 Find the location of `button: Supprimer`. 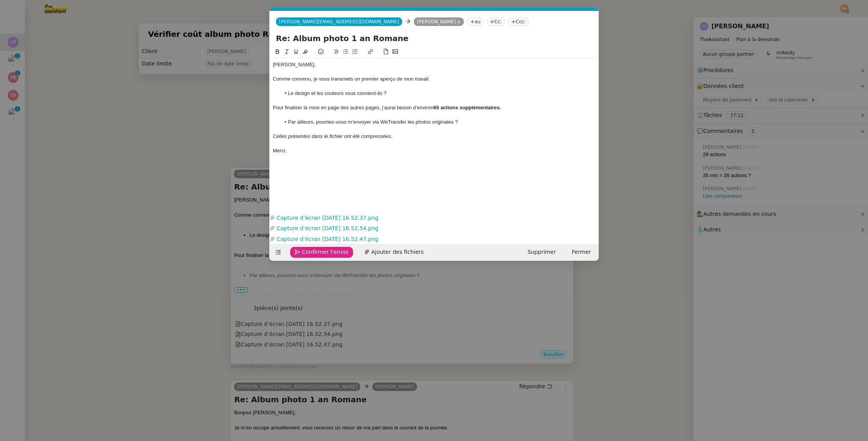

button: Supprimer is located at coordinates (541, 252).